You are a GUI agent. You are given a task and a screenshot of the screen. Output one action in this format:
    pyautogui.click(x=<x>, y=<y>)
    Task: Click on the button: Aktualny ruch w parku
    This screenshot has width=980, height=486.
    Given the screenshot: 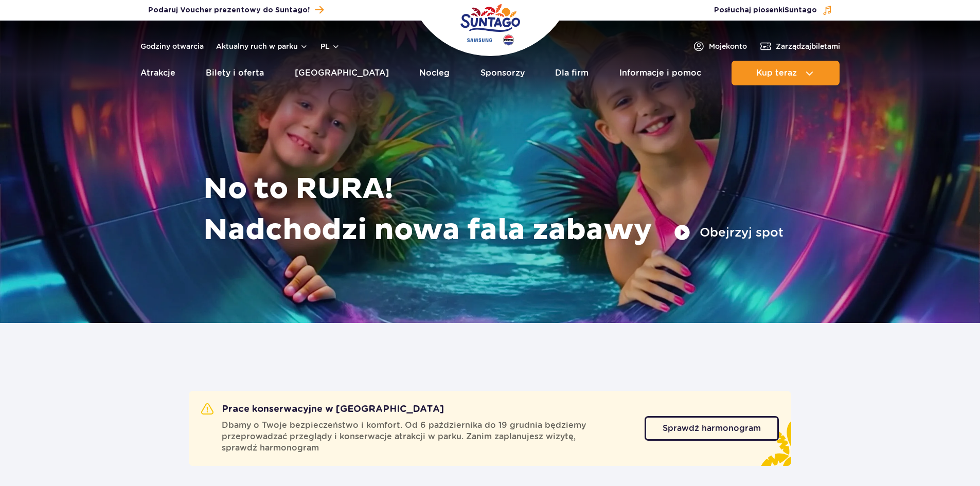 What is the action you would take?
    pyautogui.click(x=262, y=46)
    